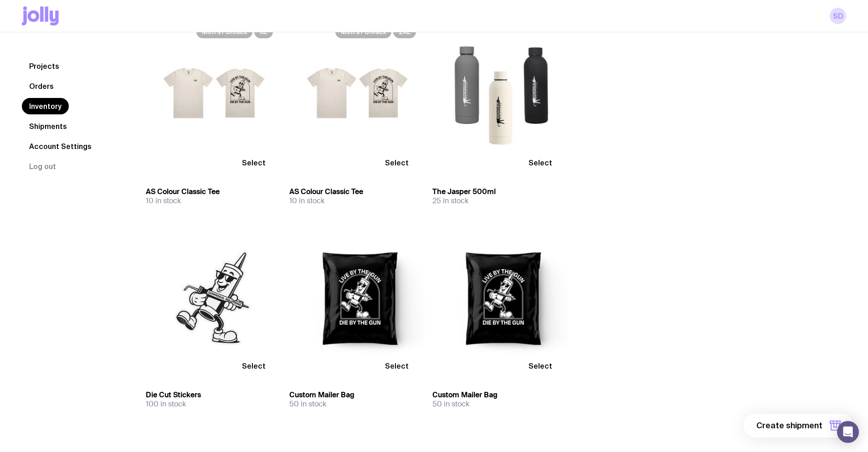  I want to click on a: SD, so click(837, 16).